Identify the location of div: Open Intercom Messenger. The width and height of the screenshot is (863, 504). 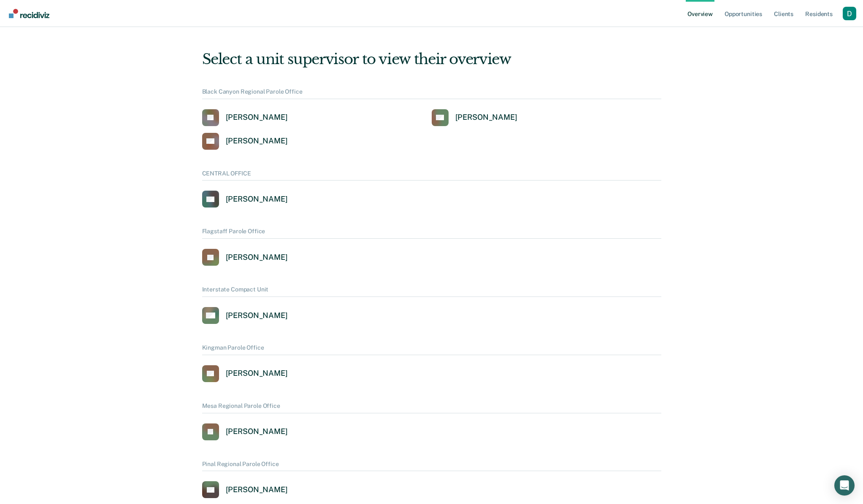
(845, 486).